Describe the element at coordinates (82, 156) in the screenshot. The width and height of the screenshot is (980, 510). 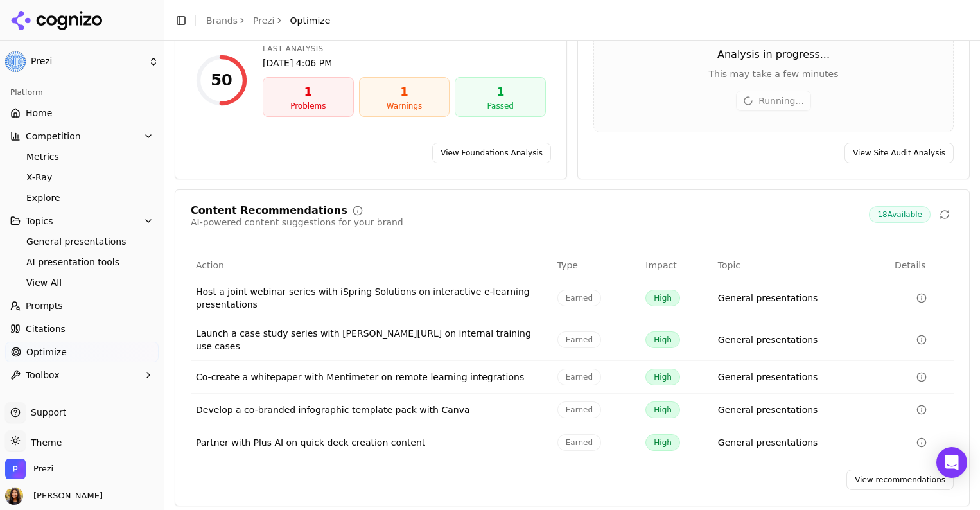
I see `span: Metrics` at that location.